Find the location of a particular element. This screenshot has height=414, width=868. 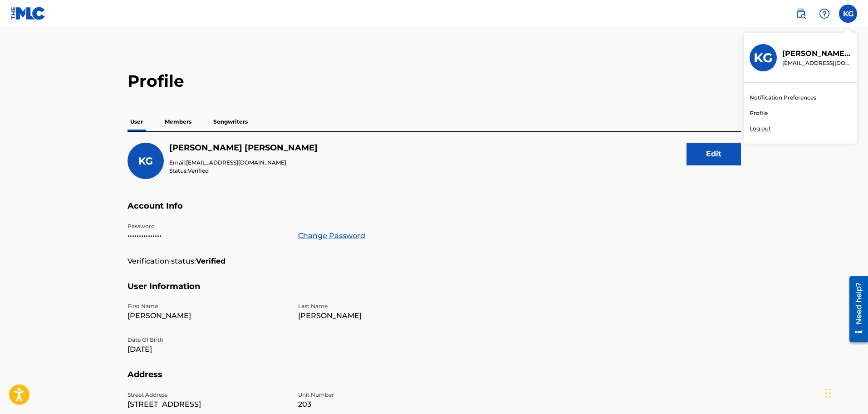

h5: Address is located at coordinates (434, 380).